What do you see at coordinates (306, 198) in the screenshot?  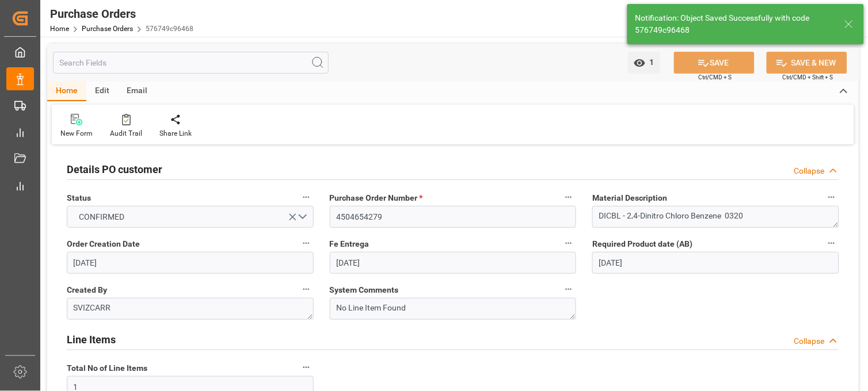 I see `button: Status` at bounding box center [306, 198].